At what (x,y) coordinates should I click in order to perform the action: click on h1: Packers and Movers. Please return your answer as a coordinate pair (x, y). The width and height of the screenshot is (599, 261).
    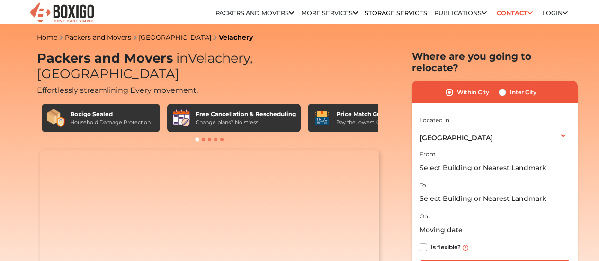
    Looking at the image, I should click on (210, 66).